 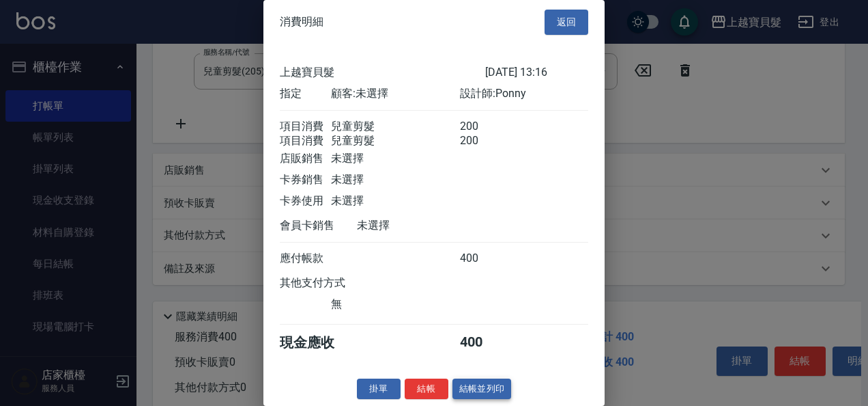 I want to click on button: 返回, so click(x=567, y=22).